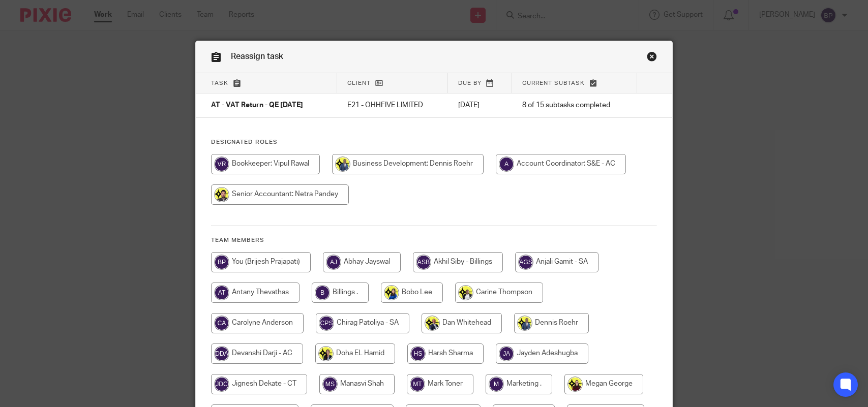 This screenshot has height=407, width=868. I want to click on span: Client, so click(359, 83).